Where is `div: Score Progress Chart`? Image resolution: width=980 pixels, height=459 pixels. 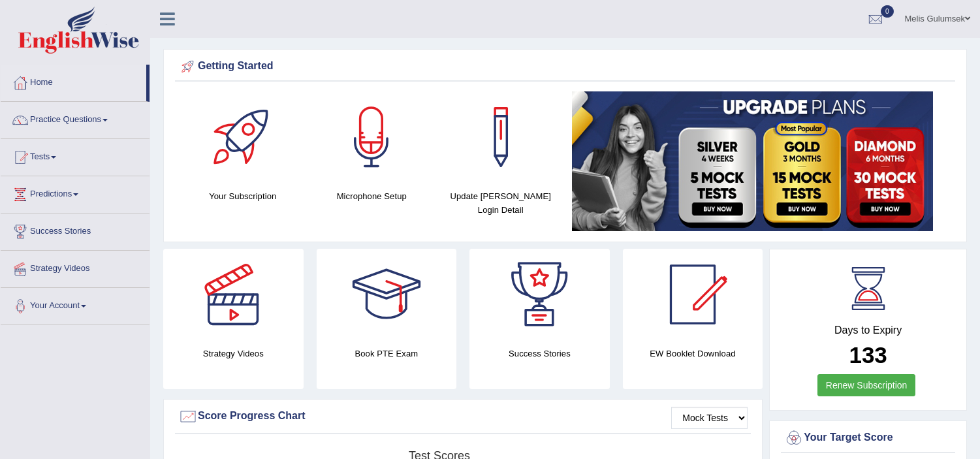
div: Score Progress Chart is located at coordinates (463, 417).